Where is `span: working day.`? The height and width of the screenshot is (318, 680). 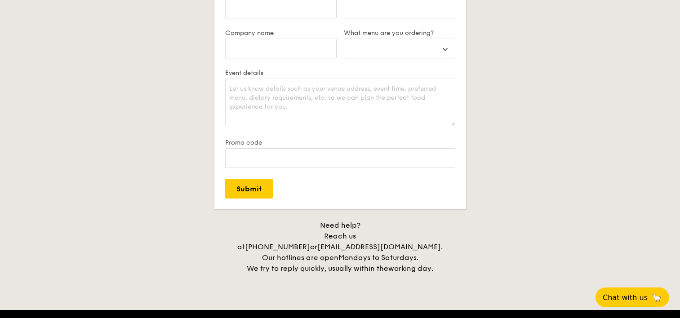
span: working day. is located at coordinates (411, 268).